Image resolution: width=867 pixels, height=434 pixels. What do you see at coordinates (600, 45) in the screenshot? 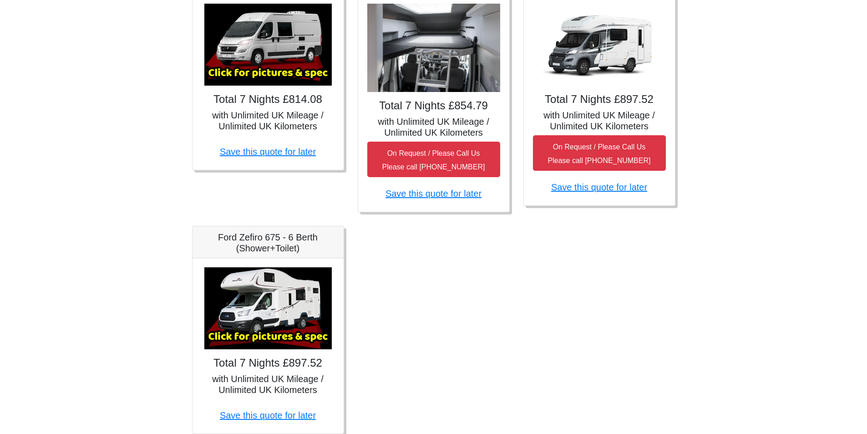
I see `img: Auto-trail Imala 615 - 4 Berth` at bounding box center [600, 45].